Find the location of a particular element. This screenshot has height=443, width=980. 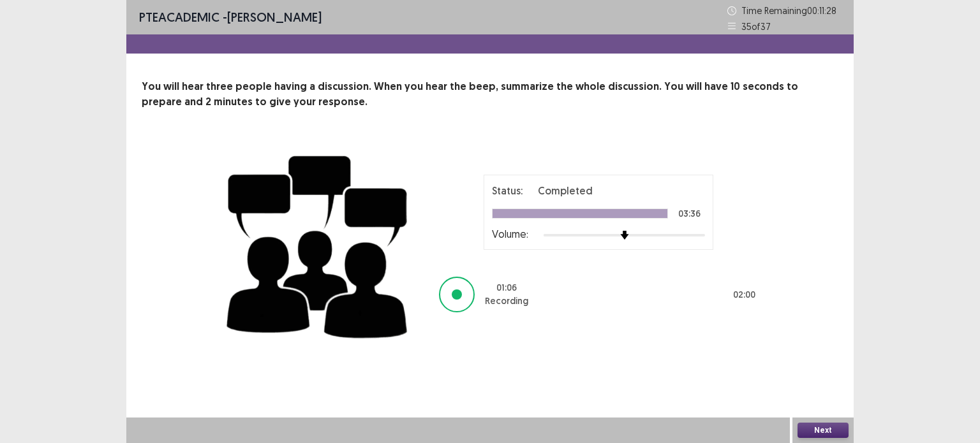

p: Status: is located at coordinates (507, 191).